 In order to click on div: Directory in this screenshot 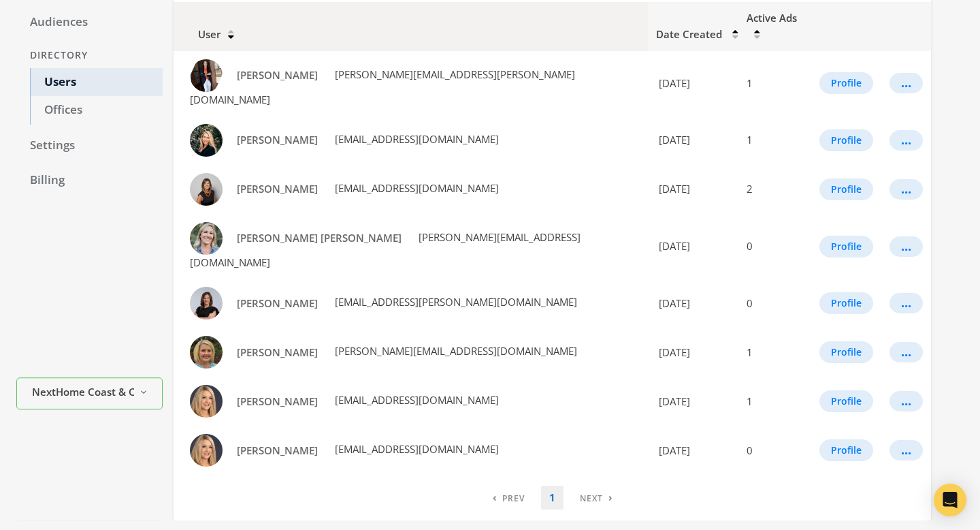, I will do `click(90, 55)`.